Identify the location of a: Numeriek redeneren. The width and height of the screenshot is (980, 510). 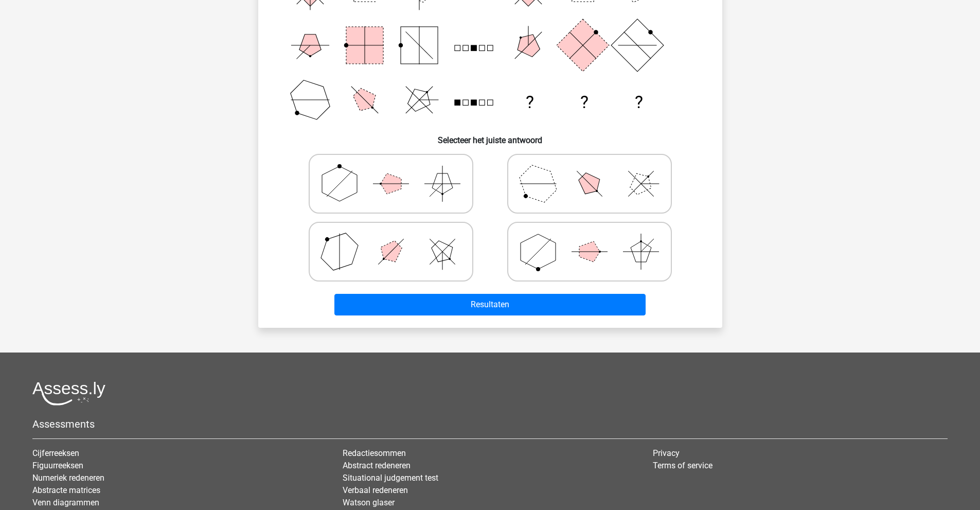
(69, 478).